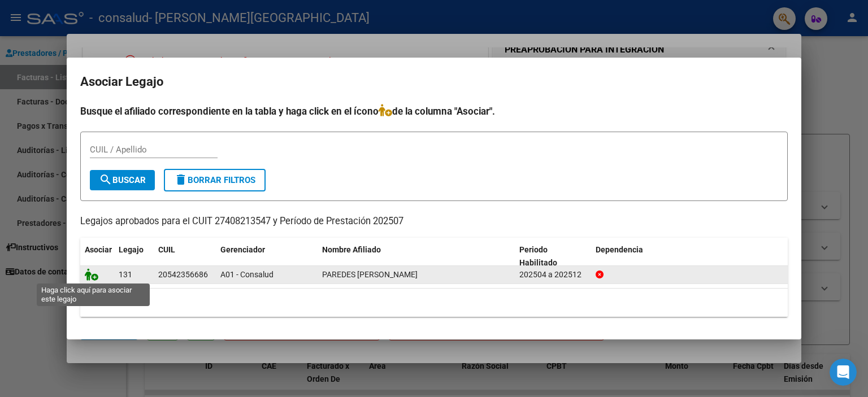 This screenshot has width=868, height=397. What do you see at coordinates (434, 82) in the screenshot?
I see `h2: Asociar Legajo` at bounding box center [434, 82].